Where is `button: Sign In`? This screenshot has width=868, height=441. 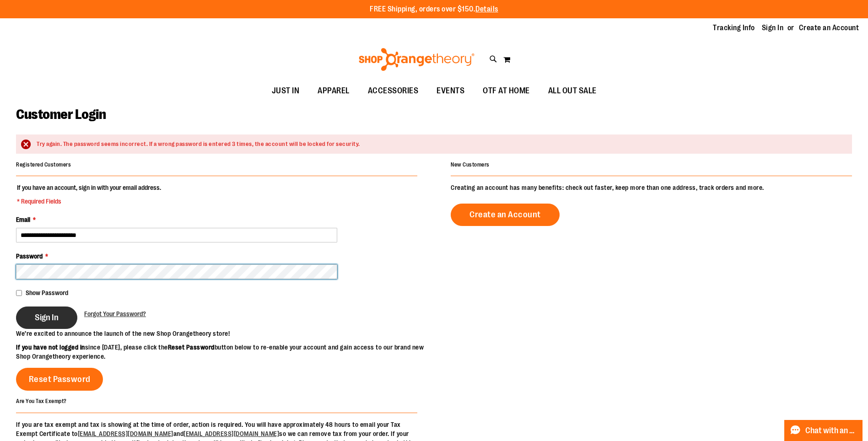
button: Sign In is located at coordinates (46, 318).